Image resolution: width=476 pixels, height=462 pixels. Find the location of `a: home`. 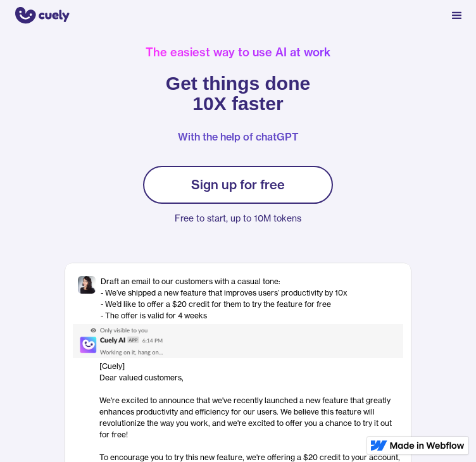

a: home is located at coordinates (38, 16).